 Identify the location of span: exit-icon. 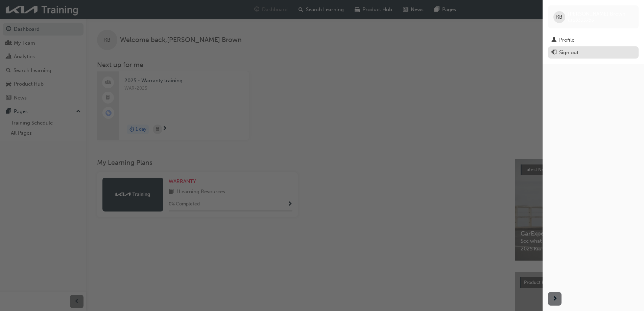
(553, 53).